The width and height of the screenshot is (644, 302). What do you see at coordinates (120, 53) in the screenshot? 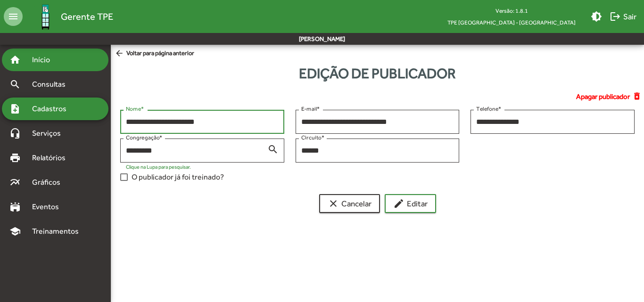
I see `mat-icon: arrow_back` at bounding box center [120, 53].